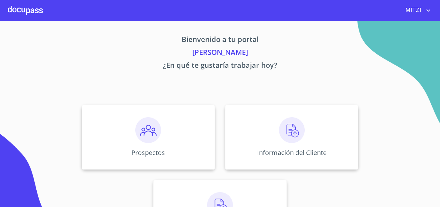 This screenshot has width=440, height=207. Describe the element at coordinates (220, 40) in the screenshot. I see `p: Bienvenido a tu portal` at that location.